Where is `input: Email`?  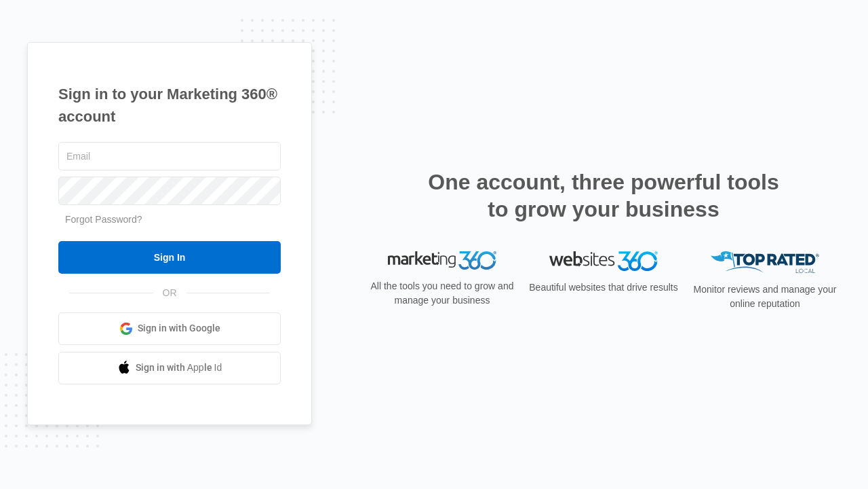
input: Email is located at coordinates (170, 156).